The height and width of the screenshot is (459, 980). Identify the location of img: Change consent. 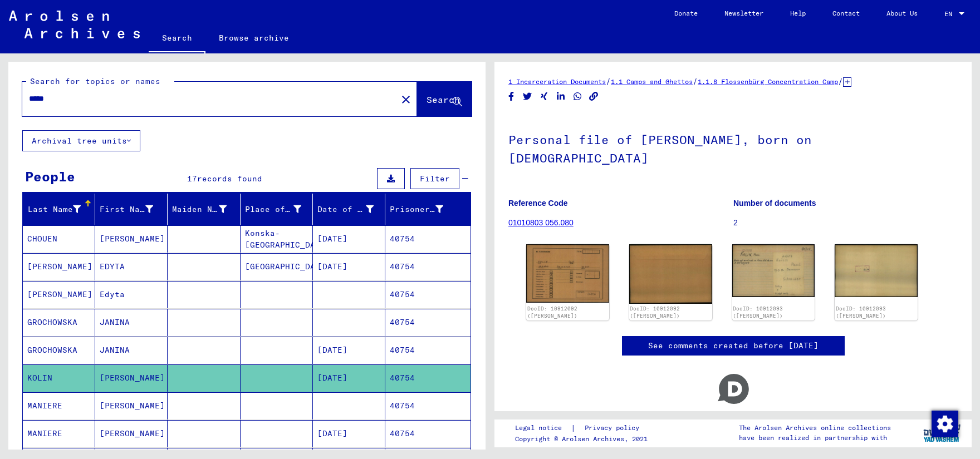
(945, 424).